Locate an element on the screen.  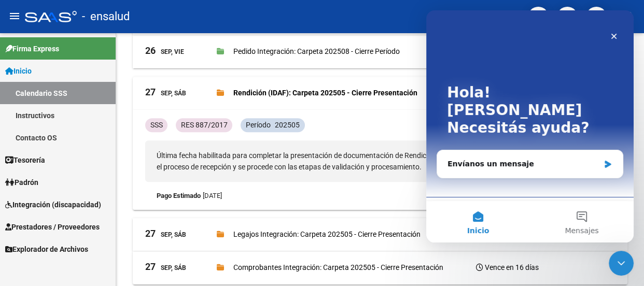
p: Rendición (IDAF): Carpeta 202505 - Cierre Presentación is located at coordinates (325, 93).